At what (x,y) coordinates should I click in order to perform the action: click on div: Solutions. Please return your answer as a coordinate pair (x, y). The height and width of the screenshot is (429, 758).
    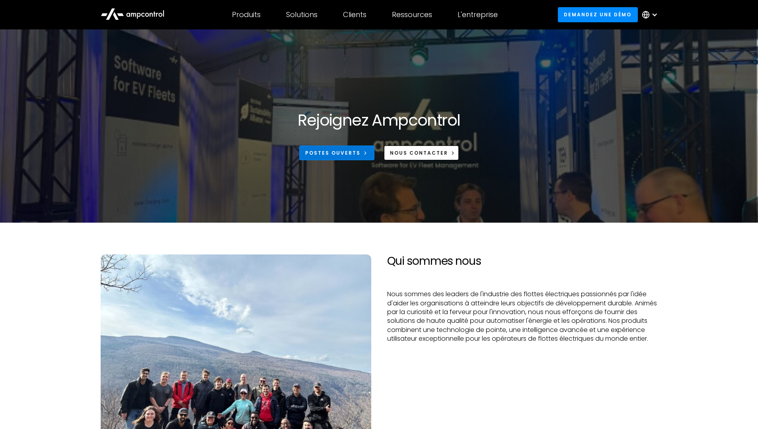
    Looking at the image, I should click on (301, 15).